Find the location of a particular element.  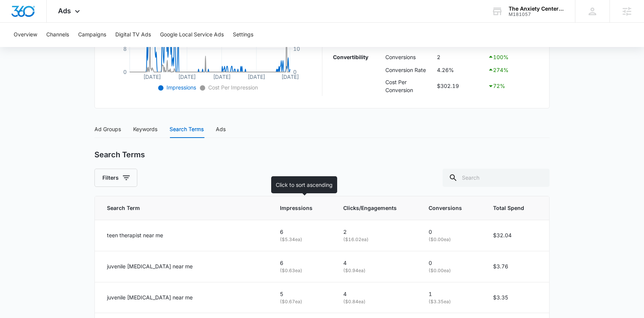

div: account id is located at coordinates (536, 14).